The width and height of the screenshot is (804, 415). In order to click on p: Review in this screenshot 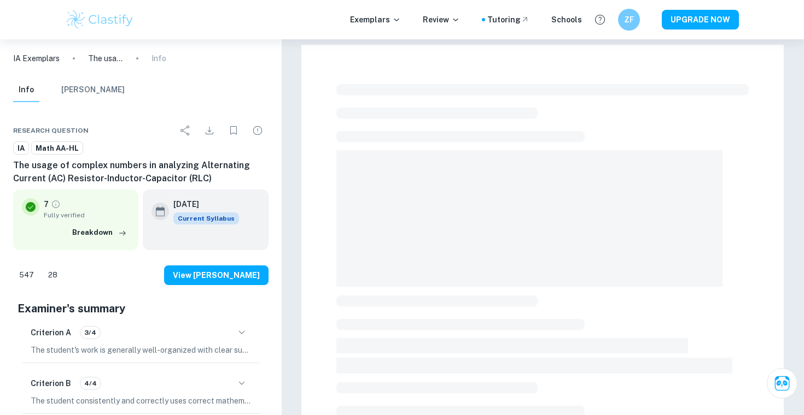, I will do `click(441, 20)`.